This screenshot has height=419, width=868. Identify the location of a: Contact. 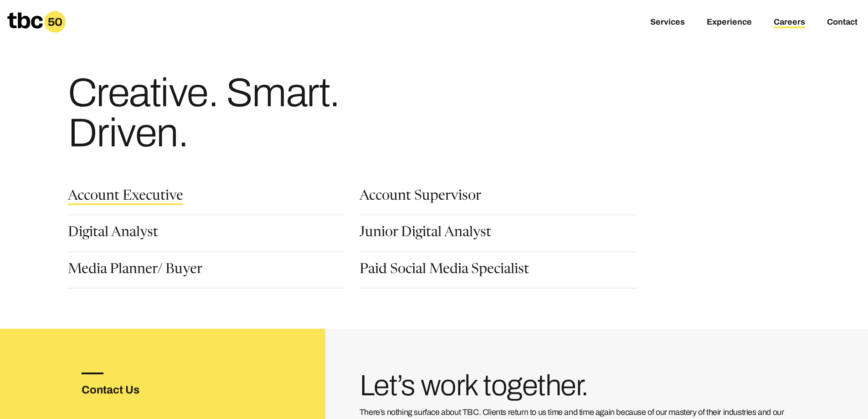
(842, 23).